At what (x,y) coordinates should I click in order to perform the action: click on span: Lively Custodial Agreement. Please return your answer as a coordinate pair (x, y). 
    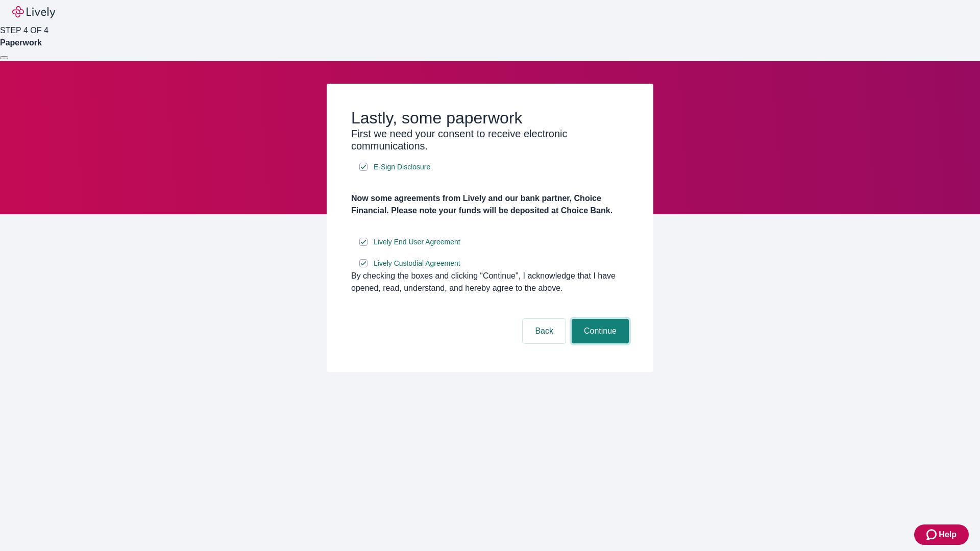
    Looking at the image, I should click on (417, 263).